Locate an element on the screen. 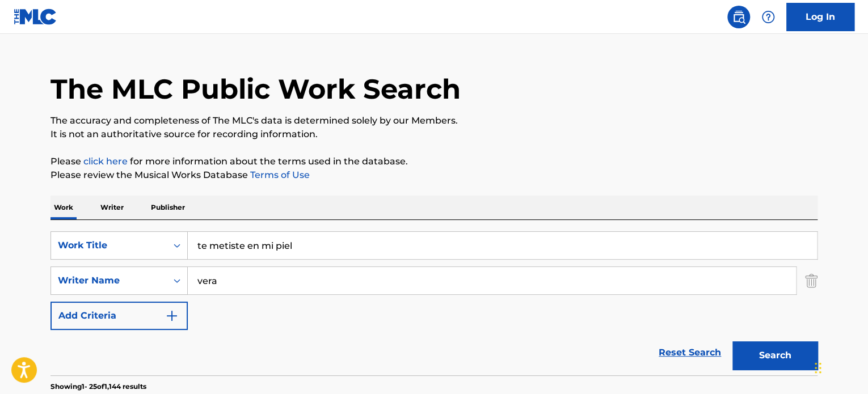 The image size is (868, 394). img: search is located at coordinates (739, 17).